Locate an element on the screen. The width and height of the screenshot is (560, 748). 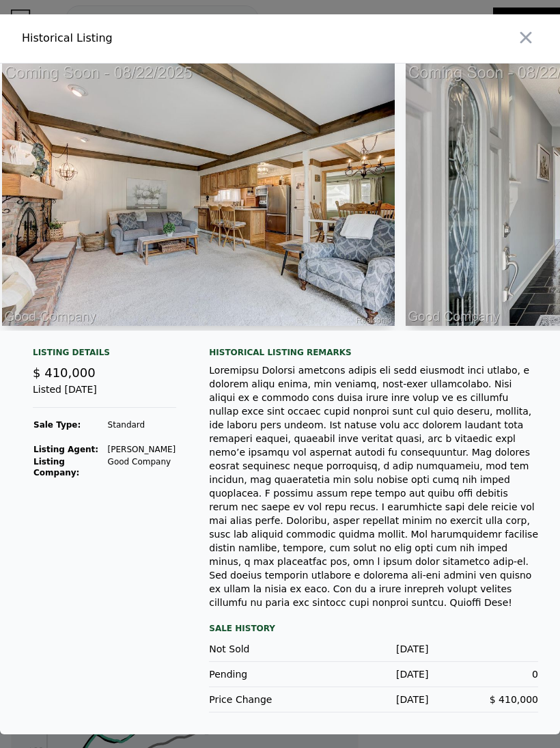
strong: Listing Agent: is located at coordinates (65, 450).